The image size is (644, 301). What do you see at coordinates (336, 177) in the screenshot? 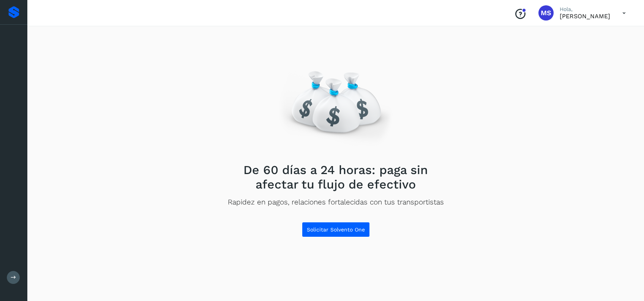
I see `h2: De 60 días a 24 horas: paga sin afectar tu flujo de efectivo` at bounding box center [336, 177].